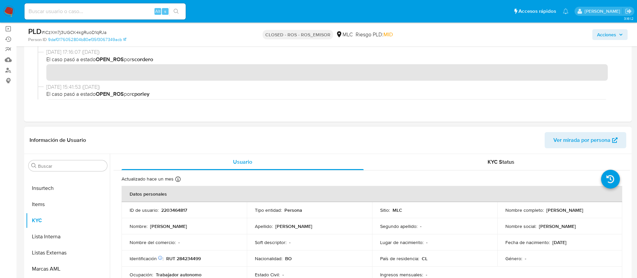 The width and height of the screenshot is (637, 278). What do you see at coordinates (34, 166) in the screenshot?
I see `button: Buscar` at bounding box center [34, 166].